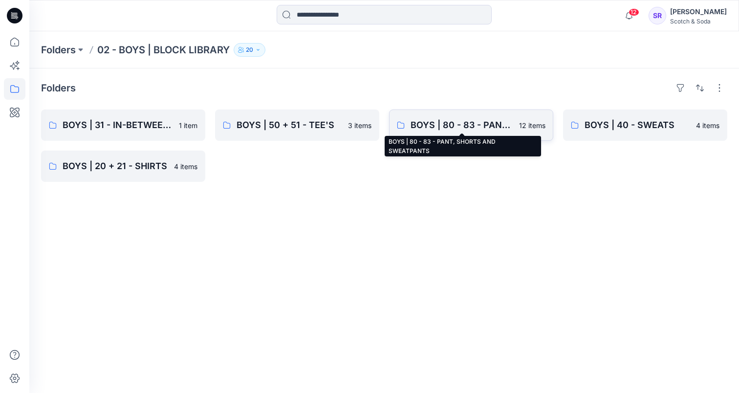 The image size is (739, 393). I want to click on a: BOYS | 80 - 83 - PANT, SHORTS AND SWEATPANTS12 items, so click(471, 125).